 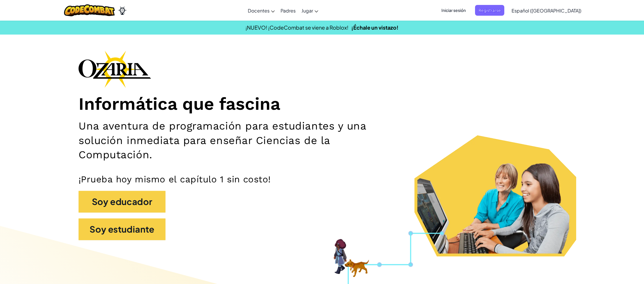 What do you see at coordinates (242, 140) in the screenshot?
I see `h2: Una aventura de programación para estudiantes y una solución inmediata para enseñar Ciencias de l...` at bounding box center [242, 140].